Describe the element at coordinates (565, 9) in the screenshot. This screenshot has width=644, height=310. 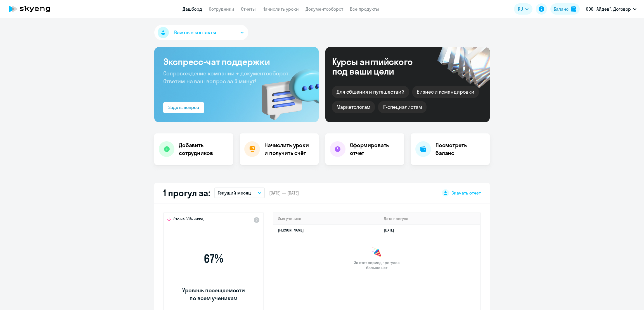
I see `a: Балансbalance` at that location.